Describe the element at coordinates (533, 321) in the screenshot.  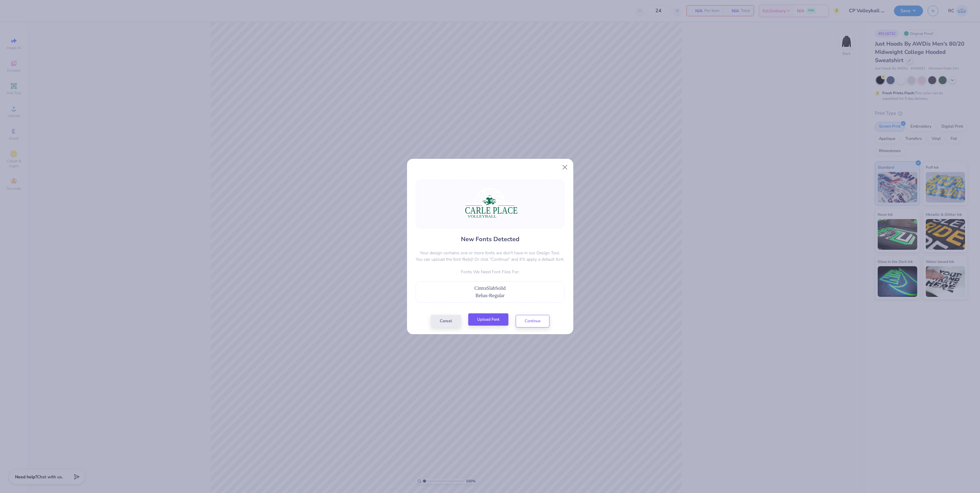
I see `button: Continue` at that location.